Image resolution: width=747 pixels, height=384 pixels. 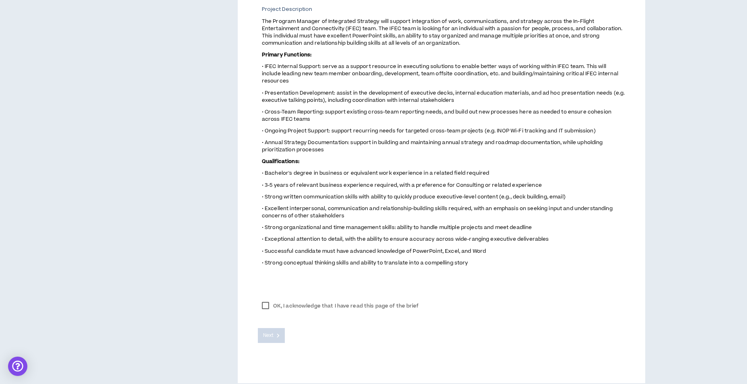 I want to click on span: • IFEC Internal Support: serve as a support resource in executing solutions to enable better ways..., so click(x=440, y=74).